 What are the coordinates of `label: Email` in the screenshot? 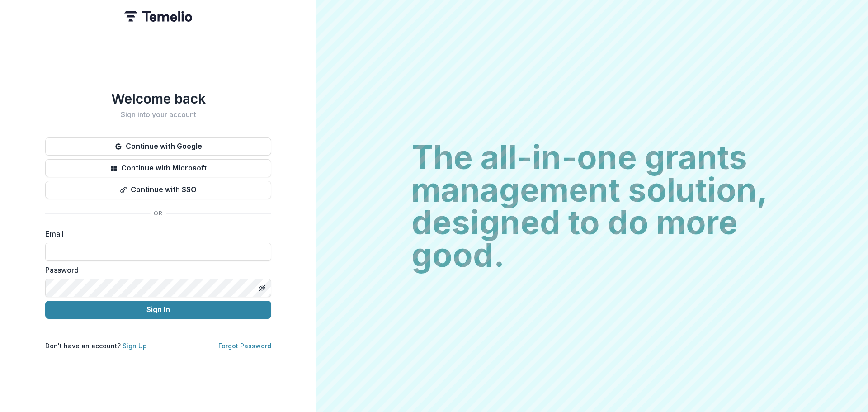 It's located at (155, 234).